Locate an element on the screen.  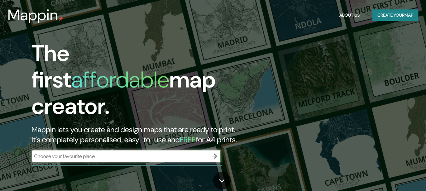
h3: Mappin is located at coordinates (33, 15).